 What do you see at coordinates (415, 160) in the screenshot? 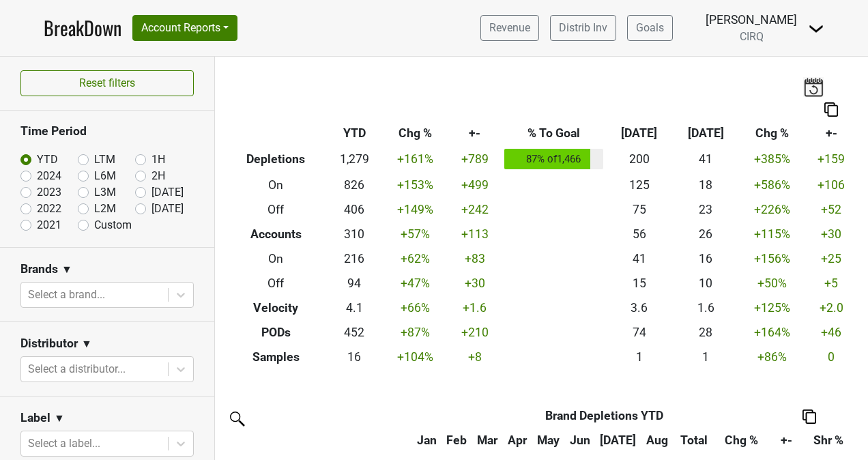
I see `td: +161 %` at bounding box center [415, 160].